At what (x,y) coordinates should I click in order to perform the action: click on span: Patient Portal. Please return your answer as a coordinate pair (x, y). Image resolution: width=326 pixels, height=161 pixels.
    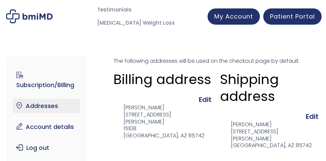
    Looking at the image, I should click on (292, 16).